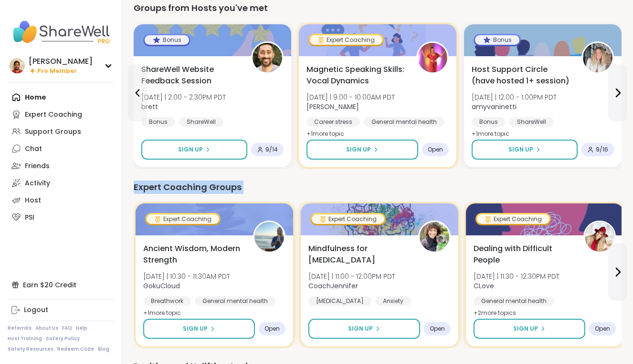 Image resolution: width=633 pixels, height=364 pixels. What do you see at coordinates (167, 302) in the screenshot?
I see `div: Breathwork` at bounding box center [167, 302].